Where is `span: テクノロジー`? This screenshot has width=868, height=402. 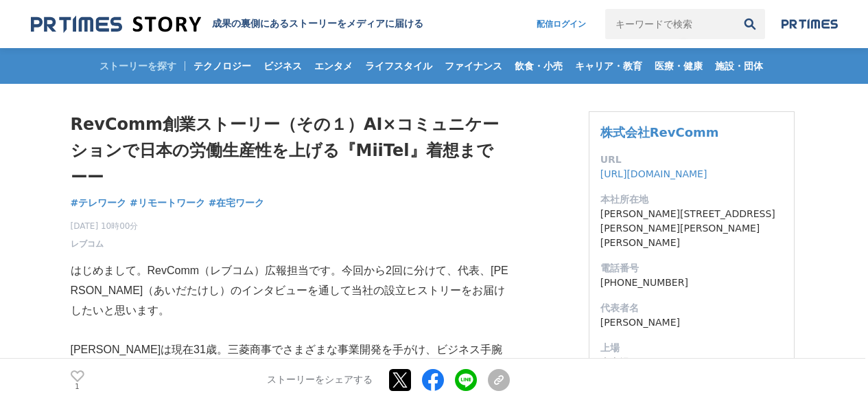 span: テクノロジー is located at coordinates (222, 66).